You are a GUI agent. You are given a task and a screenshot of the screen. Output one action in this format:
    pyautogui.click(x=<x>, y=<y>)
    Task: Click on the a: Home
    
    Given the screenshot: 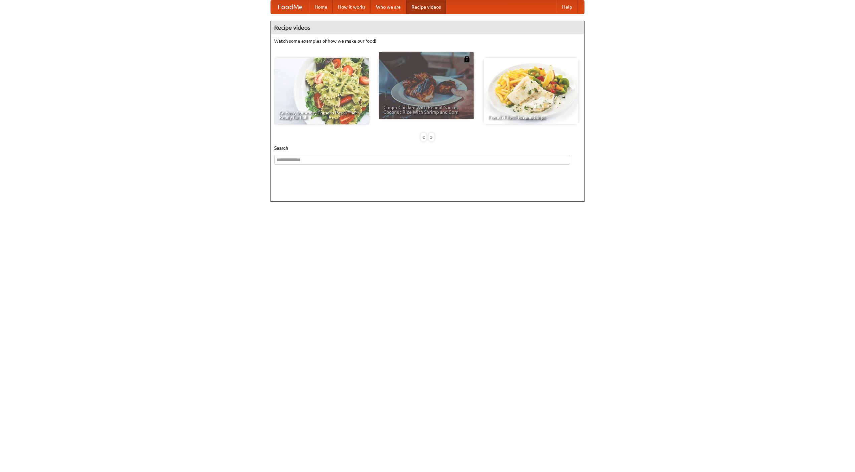 What is the action you would take?
    pyautogui.click(x=321, y=7)
    